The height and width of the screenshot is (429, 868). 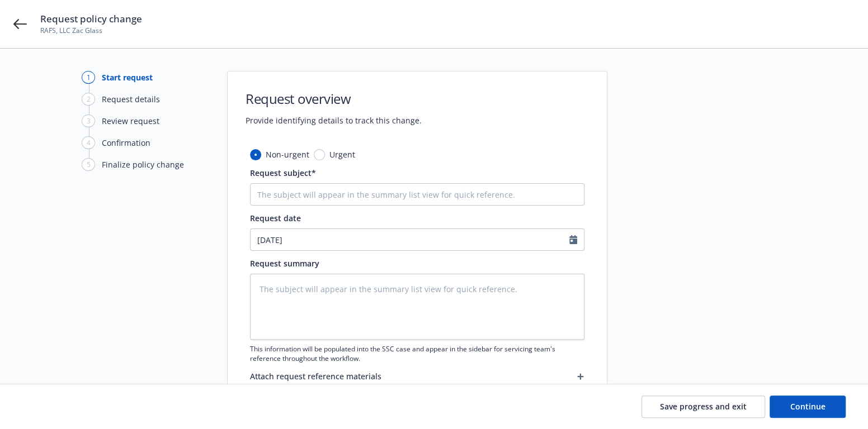 I want to click on input: Non-urgent, so click(x=256, y=155).